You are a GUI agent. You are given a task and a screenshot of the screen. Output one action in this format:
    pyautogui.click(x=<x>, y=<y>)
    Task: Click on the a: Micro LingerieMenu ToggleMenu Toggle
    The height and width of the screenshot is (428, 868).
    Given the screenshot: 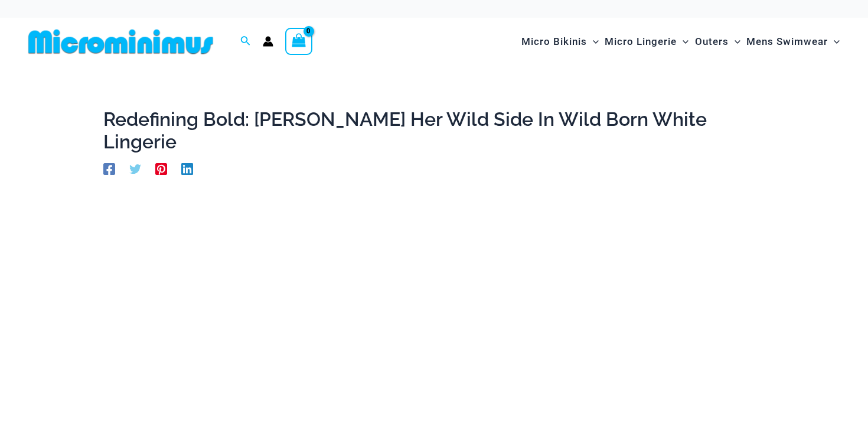 What is the action you would take?
    pyautogui.click(x=647, y=42)
    